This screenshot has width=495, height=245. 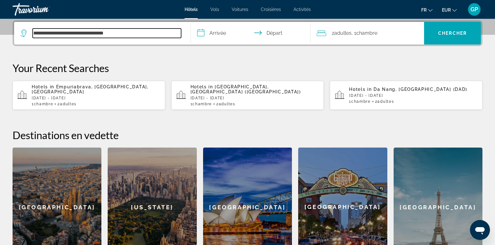 What do you see at coordinates (452, 33) in the screenshot?
I see `button: Search` at bounding box center [452, 33].